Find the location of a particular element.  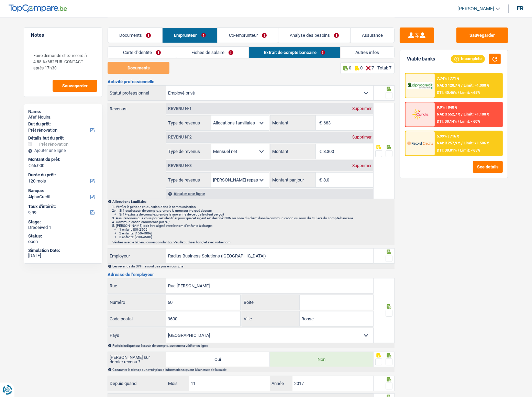

label: Montant par jour is located at coordinates (293, 180).